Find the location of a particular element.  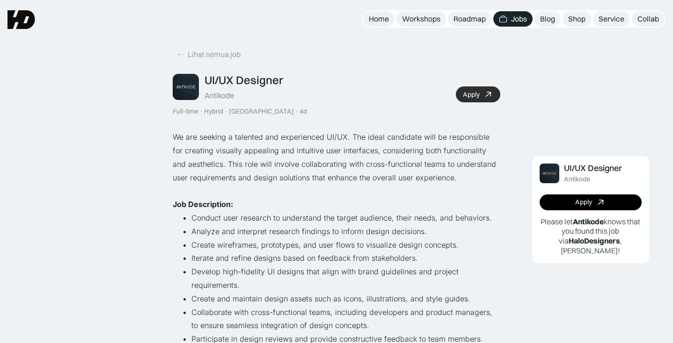

a: Roadmap is located at coordinates (469, 19).